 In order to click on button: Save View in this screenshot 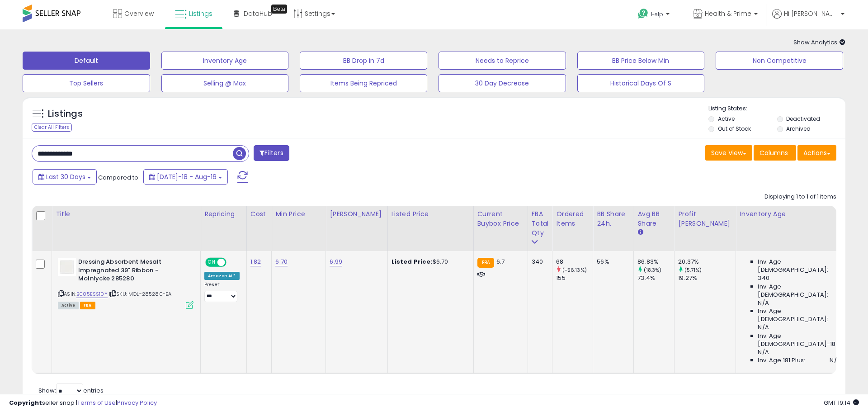, I will do `click(728, 153)`.